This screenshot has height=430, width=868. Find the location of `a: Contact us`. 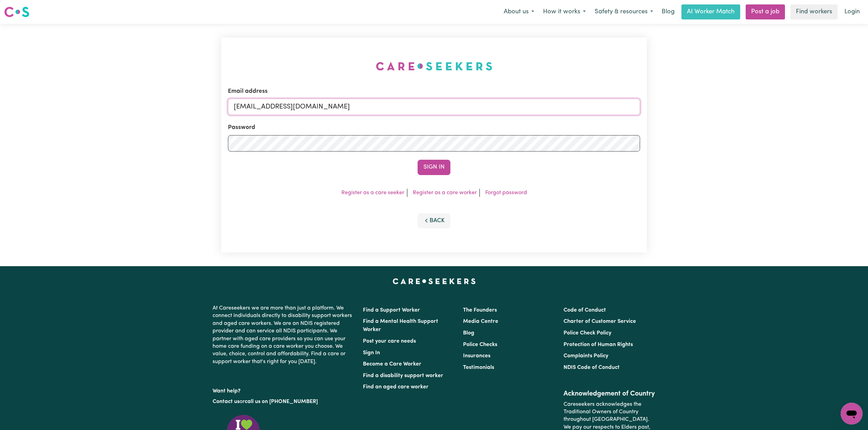

a: Contact us is located at coordinates (226, 402).